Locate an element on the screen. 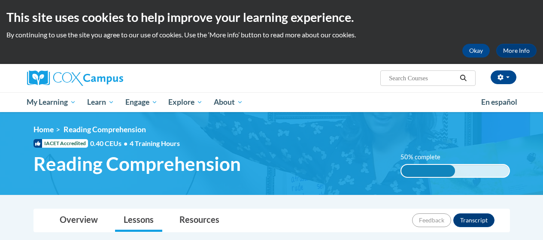  a: Cox Campus is located at coordinates (104, 78).